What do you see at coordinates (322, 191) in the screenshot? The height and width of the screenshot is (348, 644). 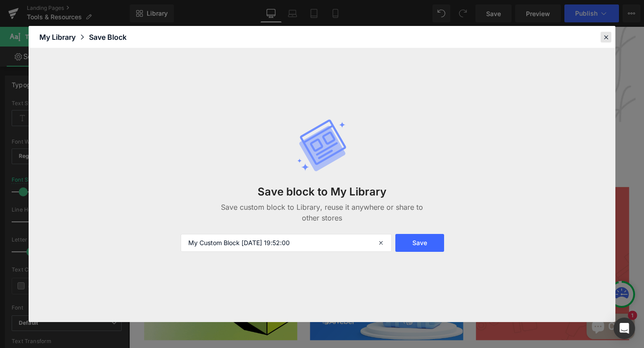 I see `h3: Save block to My Library` at bounding box center [322, 191].